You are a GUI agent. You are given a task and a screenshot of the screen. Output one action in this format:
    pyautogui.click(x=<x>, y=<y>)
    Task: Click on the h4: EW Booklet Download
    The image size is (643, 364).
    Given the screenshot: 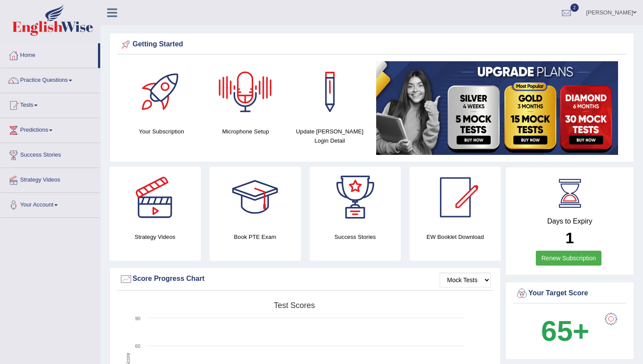 What is the action you would take?
    pyautogui.click(x=455, y=236)
    